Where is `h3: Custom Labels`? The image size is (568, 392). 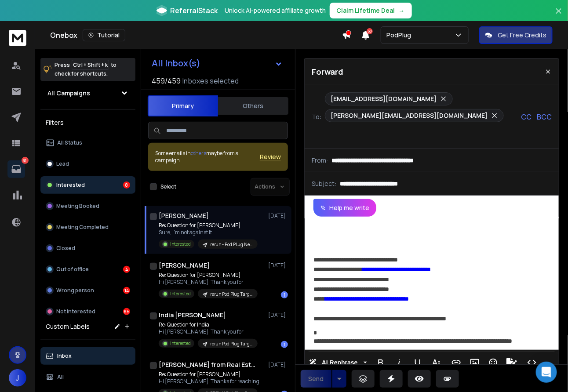
h3: Custom Labels is located at coordinates (68, 326).